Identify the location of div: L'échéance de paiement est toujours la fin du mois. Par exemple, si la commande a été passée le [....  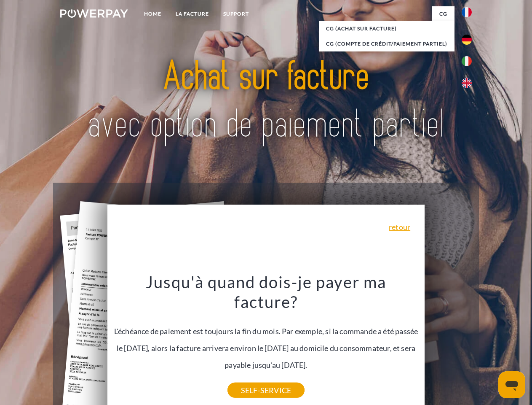
(266, 331).